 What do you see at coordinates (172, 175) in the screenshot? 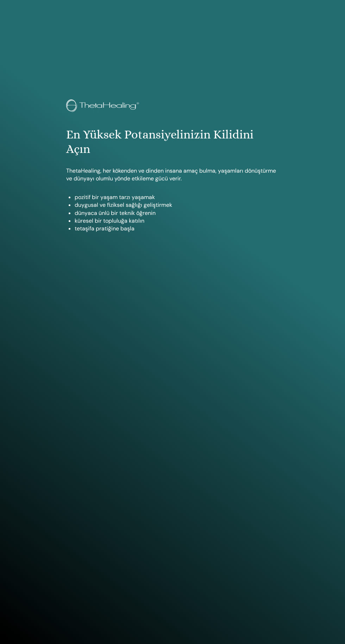
I see `p: ThetaHealing, her kökenden ve dinden insana amaç bulma, yaşamları dönüştürme ve dünyayı olumlu yö...` at bounding box center [172, 175].